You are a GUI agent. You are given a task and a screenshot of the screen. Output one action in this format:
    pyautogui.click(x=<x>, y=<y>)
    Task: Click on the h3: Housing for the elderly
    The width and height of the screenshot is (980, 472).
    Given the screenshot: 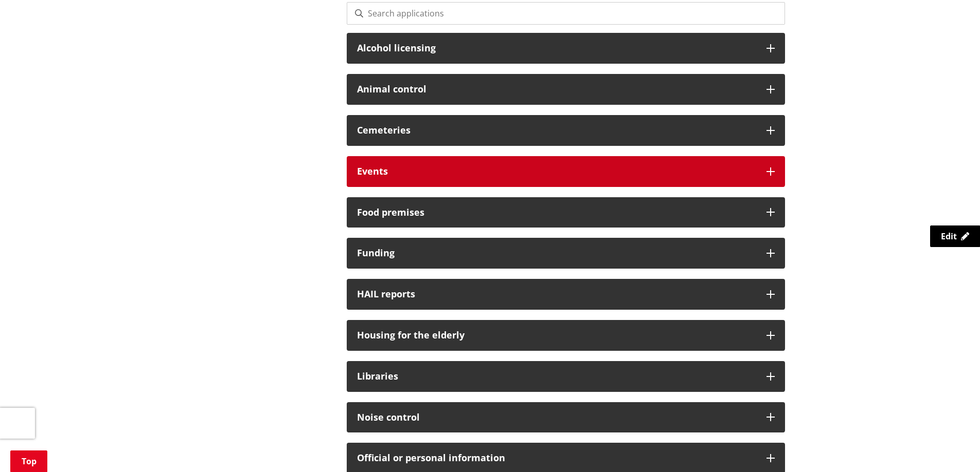 What is the action you would take?
    pyautogui.click(x=557, y=336)
    